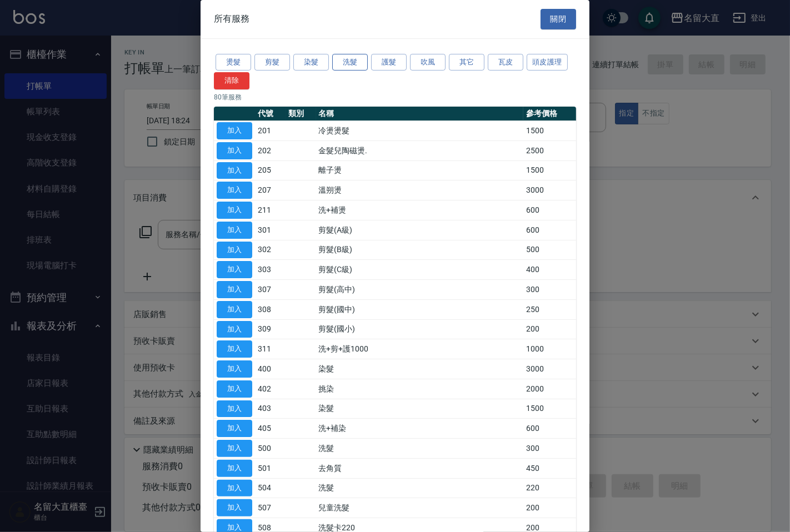 The height and width of the screenshot is (532, 790). I want to click on td: 兒童洗髮, so click(419, 508).